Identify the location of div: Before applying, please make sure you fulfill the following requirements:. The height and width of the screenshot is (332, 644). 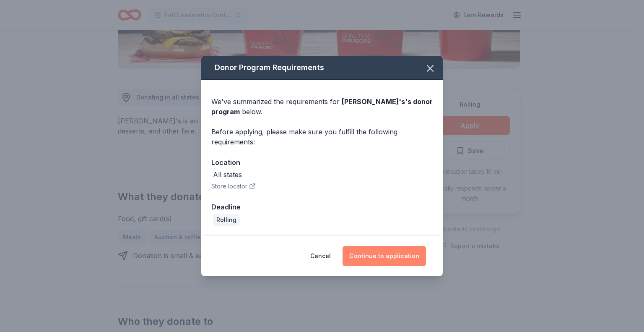
(322, 137).